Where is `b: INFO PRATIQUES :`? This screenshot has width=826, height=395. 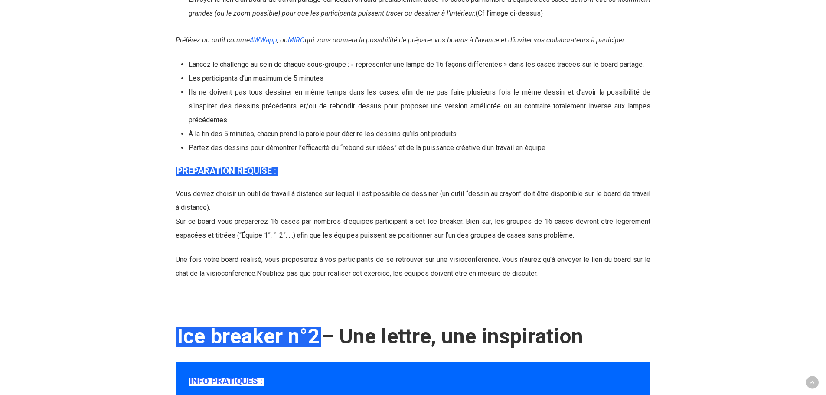
b: INFO PRATIQUES : is located at coordinates (226, 381).